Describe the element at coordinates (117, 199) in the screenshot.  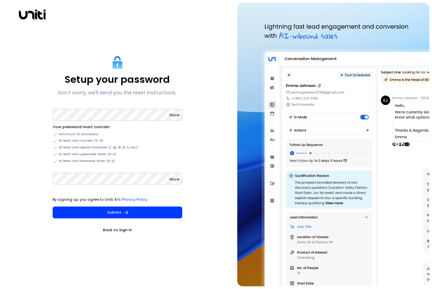
I see `p: By signing up, you agree to Uniti AI's` at that location.